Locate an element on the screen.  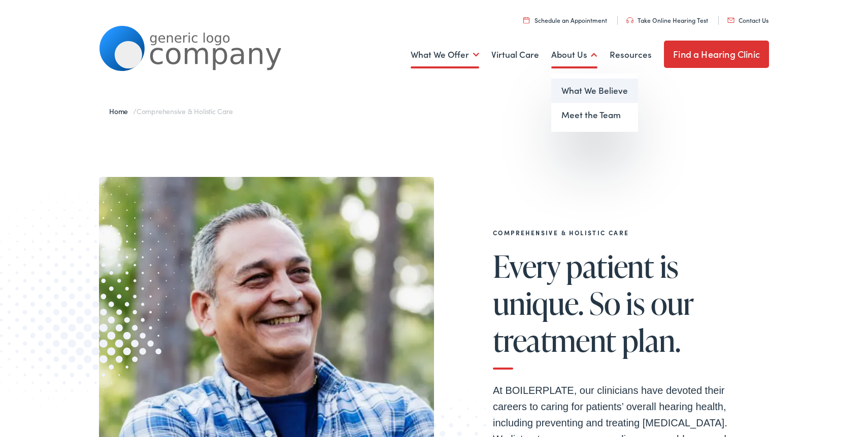
a: Virtual Care is located at coordinates (515, 55).